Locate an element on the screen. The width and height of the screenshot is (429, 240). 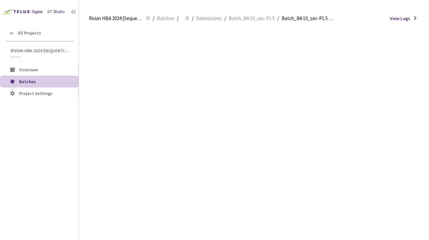
span: Submissions is located at coordinates (209, 18).